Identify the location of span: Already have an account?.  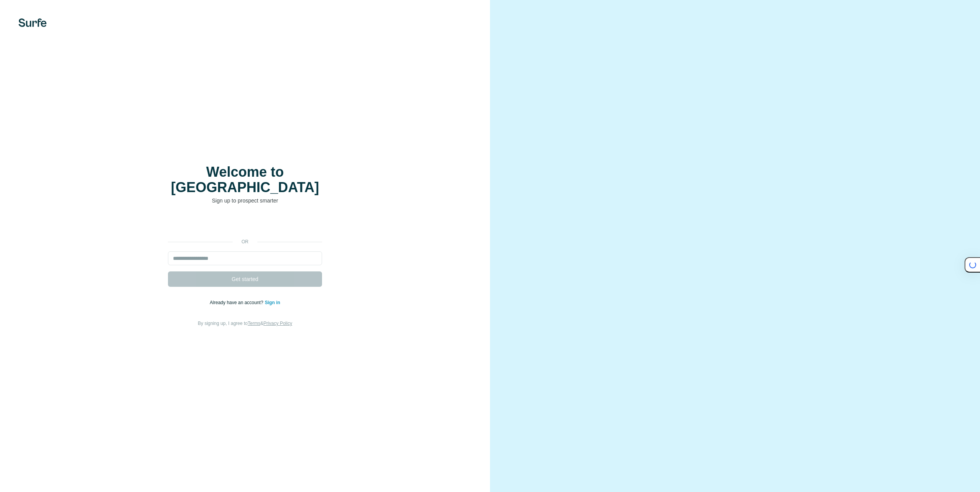
(237, 302).